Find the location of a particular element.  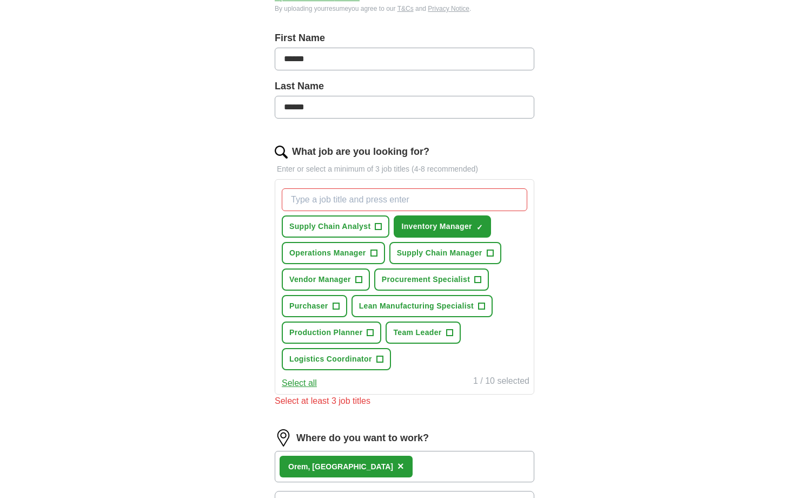

strong: Orem is located at coordinates (298, 466).